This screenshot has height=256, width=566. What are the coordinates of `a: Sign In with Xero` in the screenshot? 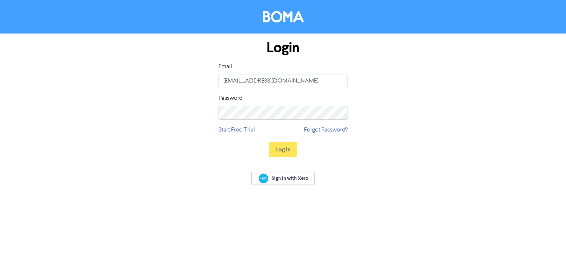 It's located at (283, 178).